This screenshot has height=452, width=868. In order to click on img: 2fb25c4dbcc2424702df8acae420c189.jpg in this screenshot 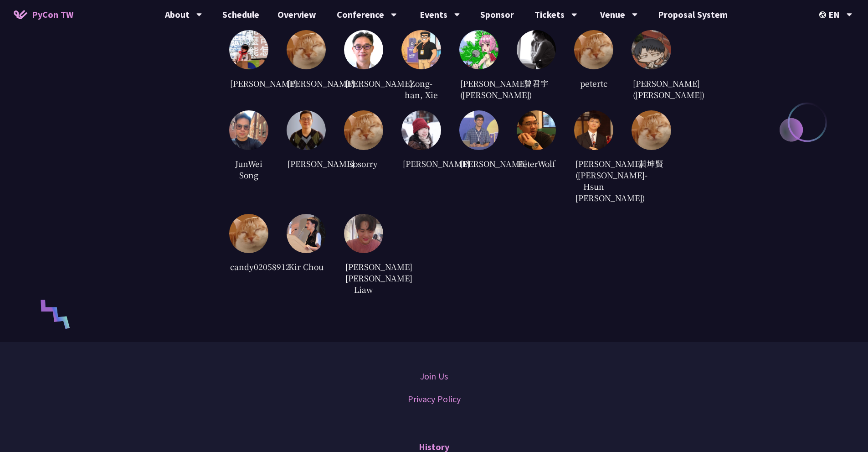, I will do `click(306, 130)`.